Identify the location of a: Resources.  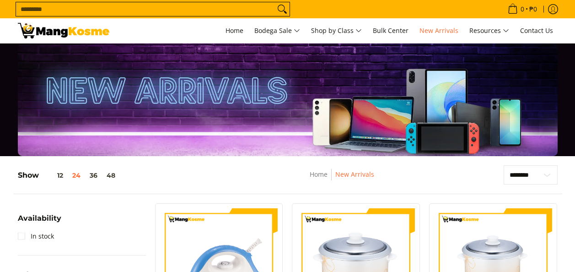
(489, 31).